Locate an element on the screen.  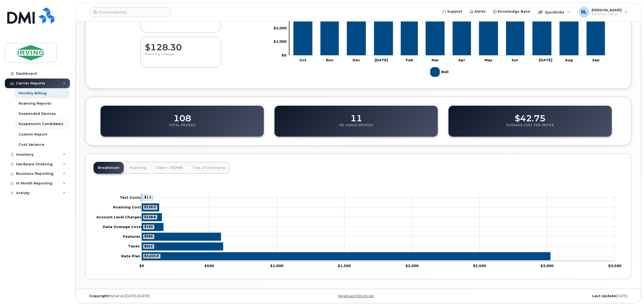
tspan: Dec is located at coordinates (356, 60).